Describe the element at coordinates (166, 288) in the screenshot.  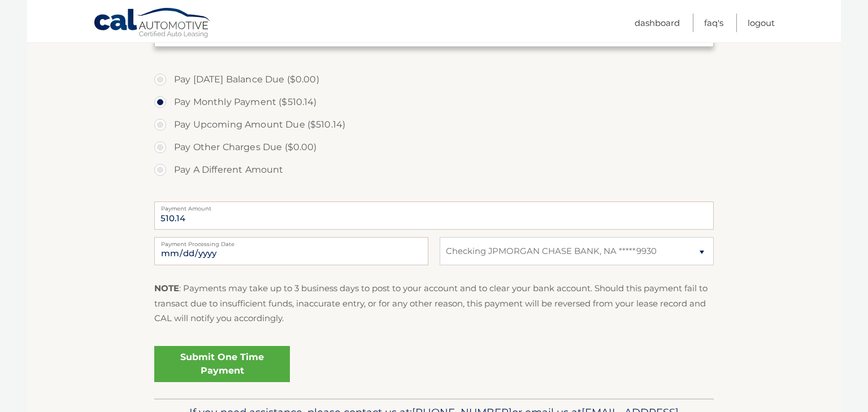
I see `strong: NOTE` at that location.